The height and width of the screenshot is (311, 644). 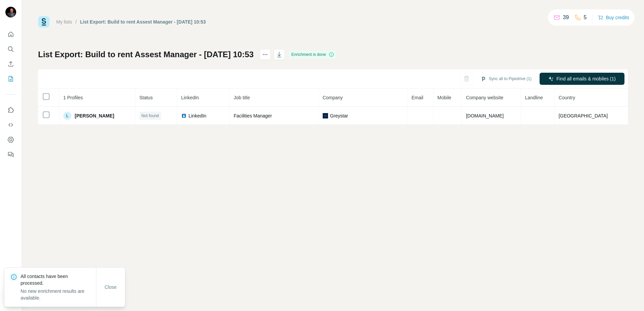 I want to click on span: Facilities Manager, so click(x=253, y=116).